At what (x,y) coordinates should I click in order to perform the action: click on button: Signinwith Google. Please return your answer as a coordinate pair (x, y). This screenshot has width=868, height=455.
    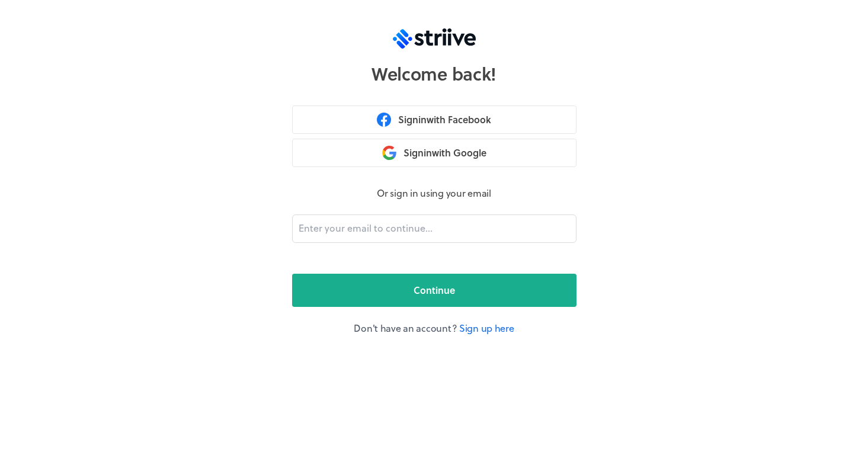
    Looking at the image, I should click on (434, 153).